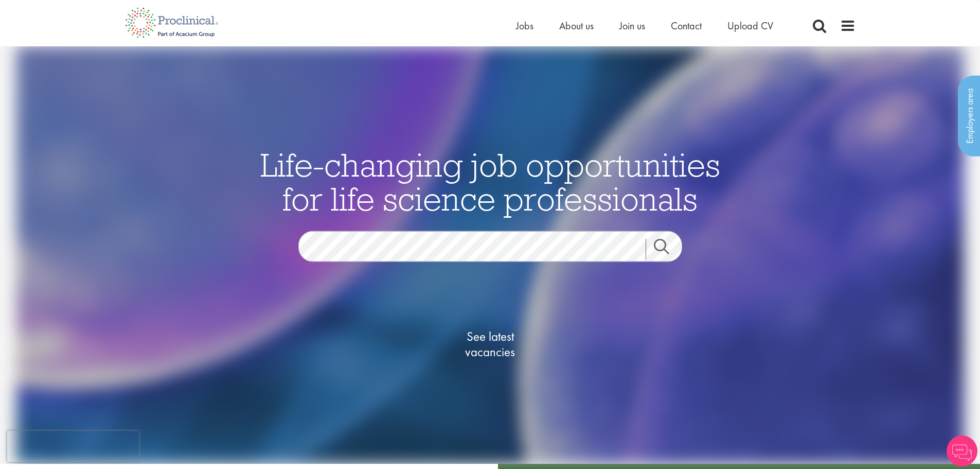 Image resolution: width=980 pixels, height=469 pixels. What do you see at coordinates (525, 25) in the screenshot?
I see `span: Jobs` at bounding box center [525, 25].